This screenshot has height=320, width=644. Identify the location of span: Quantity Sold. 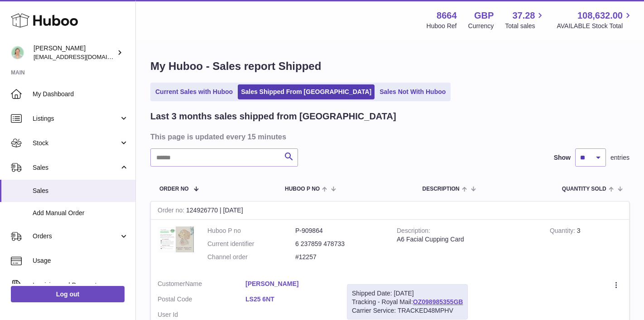
(584, 189).